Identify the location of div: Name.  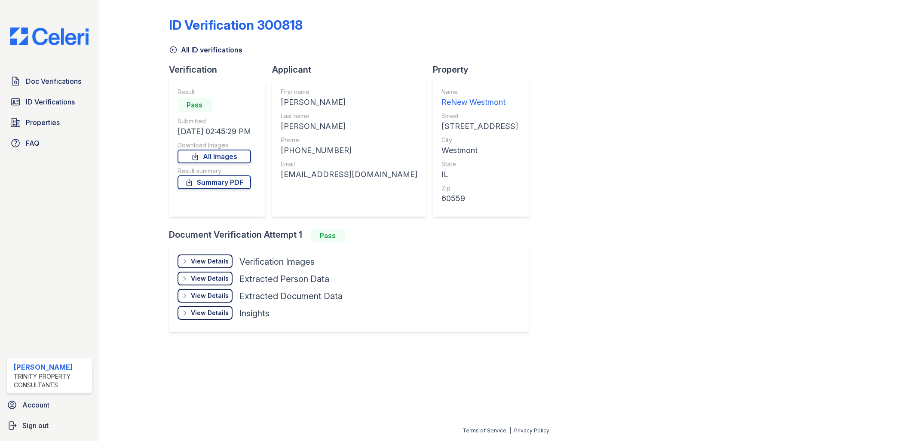
(480, 92).